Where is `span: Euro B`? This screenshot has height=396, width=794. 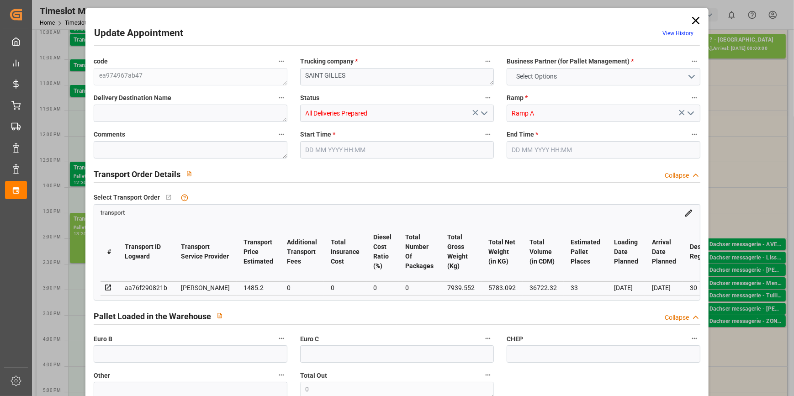 span: Euro B is located at coordinates (103, 339).